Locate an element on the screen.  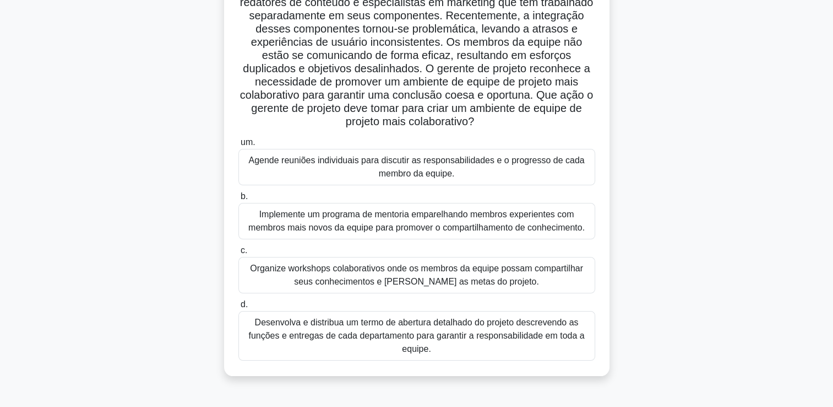
div: Agende reuniões individuais para discutir as responsabilidades e o progresso de cada membro da eq... is located at coordinates (417, 167).